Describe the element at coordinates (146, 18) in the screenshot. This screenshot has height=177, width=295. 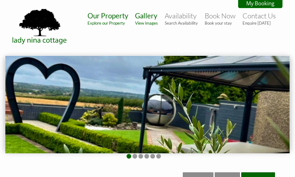
I see `a: GalleryView images` at that location.